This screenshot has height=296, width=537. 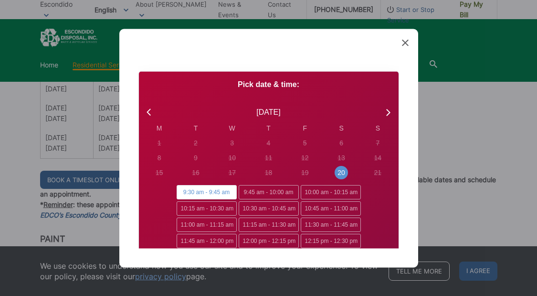 What do you see at coordinates (160, 142) in the screenshot?
I see `div: 1` at bounding box center [160, 142].